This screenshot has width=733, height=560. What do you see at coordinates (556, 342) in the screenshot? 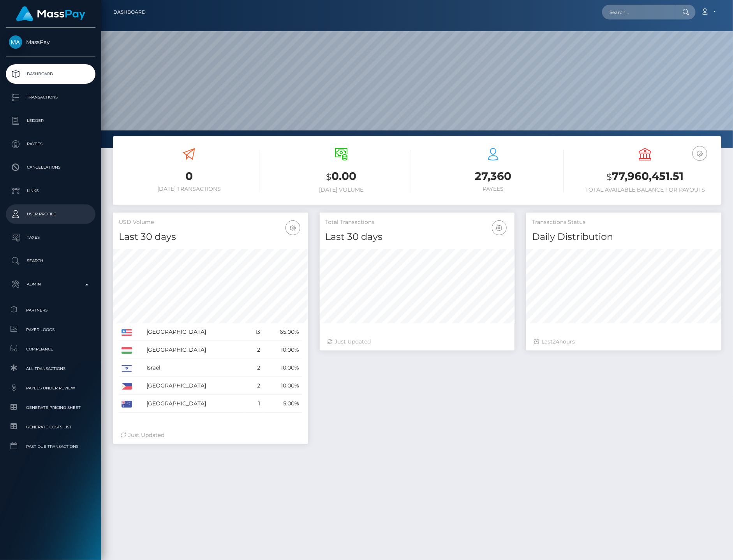
I see `span: 24` at bounding box center [556, 342].